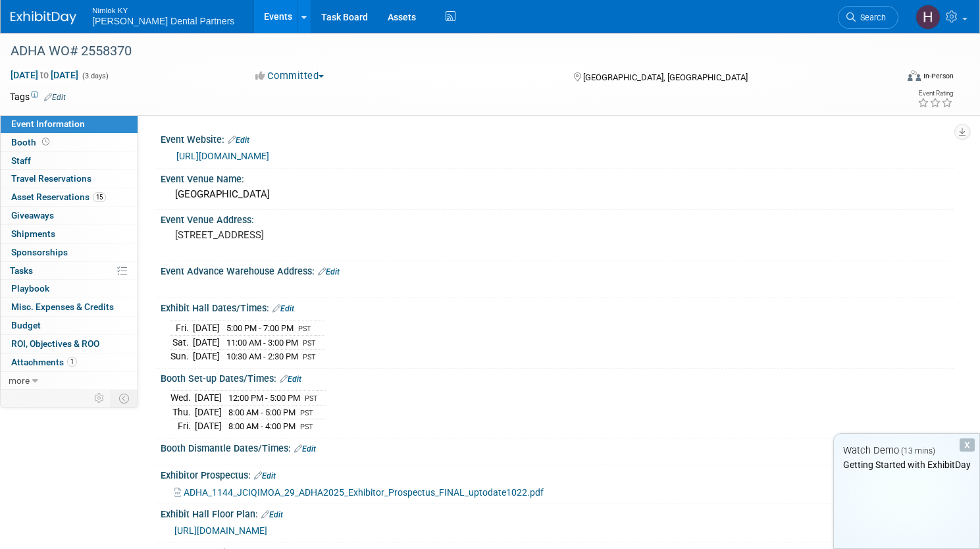  I want to click on a: Attachments1, so click(69, 362).